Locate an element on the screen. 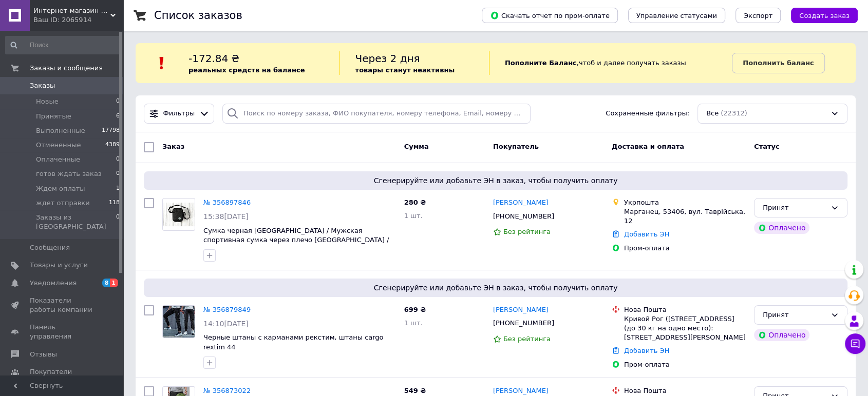 Image resolution: width=868 pixels, height=396 pixels. span: Управление статусами is located at coordinates (677, 15).